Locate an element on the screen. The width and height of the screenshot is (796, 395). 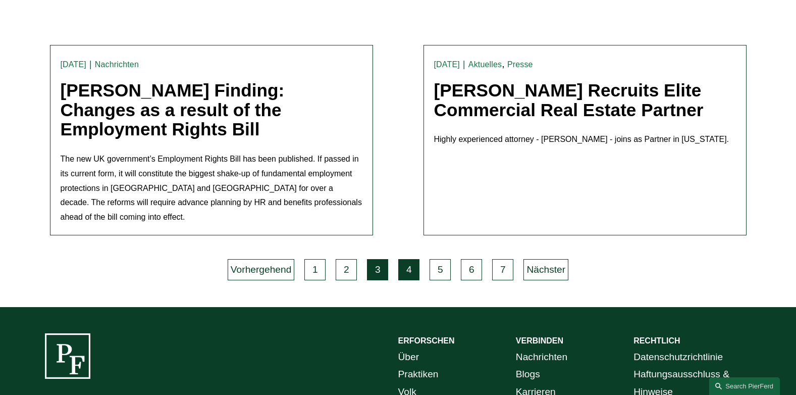
a: Praktiken is located at coordinates (419, 374).